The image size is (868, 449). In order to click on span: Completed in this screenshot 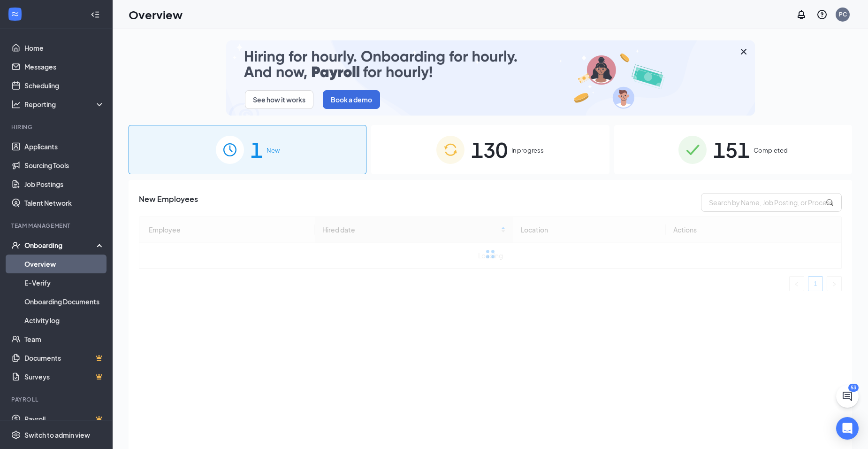, I will do `click(770, 150)`.